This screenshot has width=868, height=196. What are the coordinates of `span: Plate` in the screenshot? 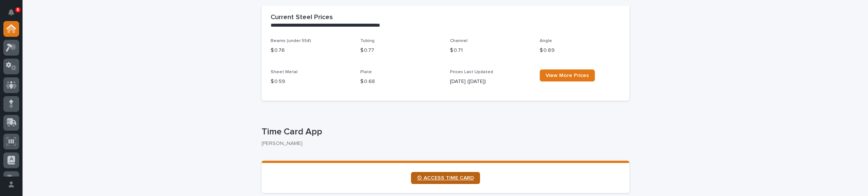 It's located at (366, 72).